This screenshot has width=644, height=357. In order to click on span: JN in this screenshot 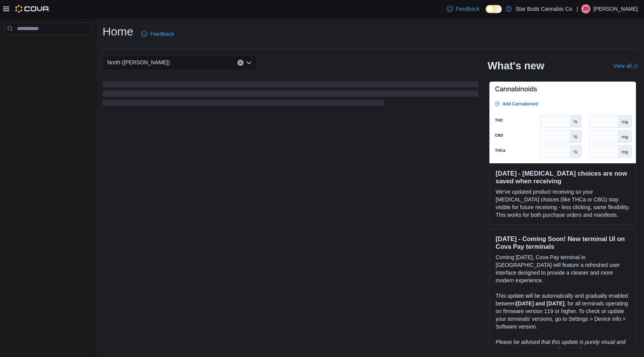, I will do `click(586, 9)`.